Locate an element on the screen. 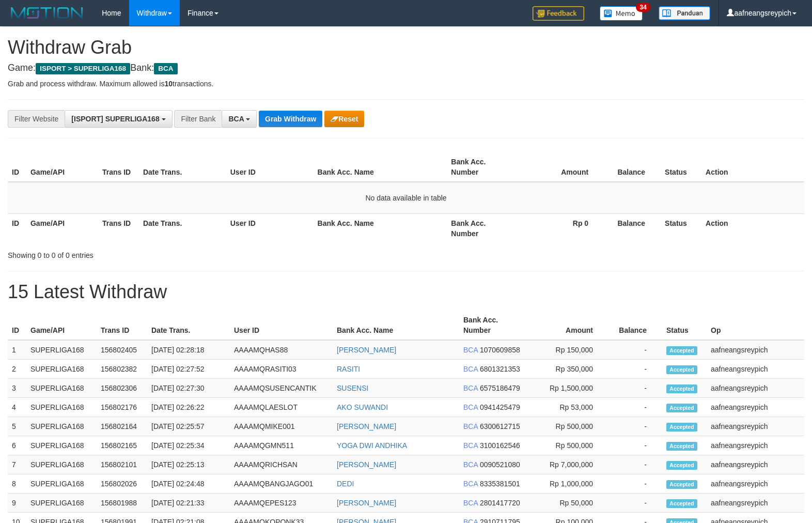 The image size is (812, 523). button: Grab Withdraw is located at coordinates (291, 119).